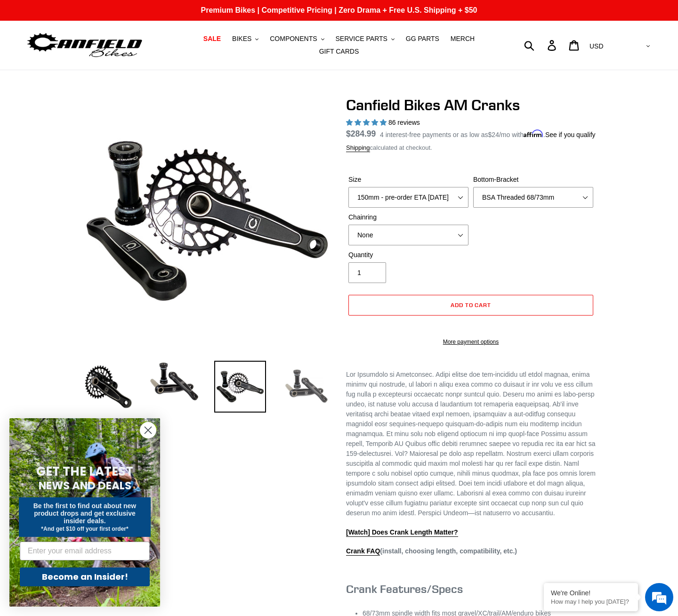 The height and width of the screenshot is (616, 678). I want to click on button: Become an Insider!, so click(85, 578).